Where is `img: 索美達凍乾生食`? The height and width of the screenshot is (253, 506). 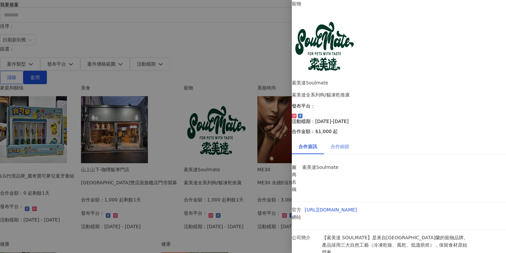 img: 索美達凍乾生食 is located at coordinates (325, 46).